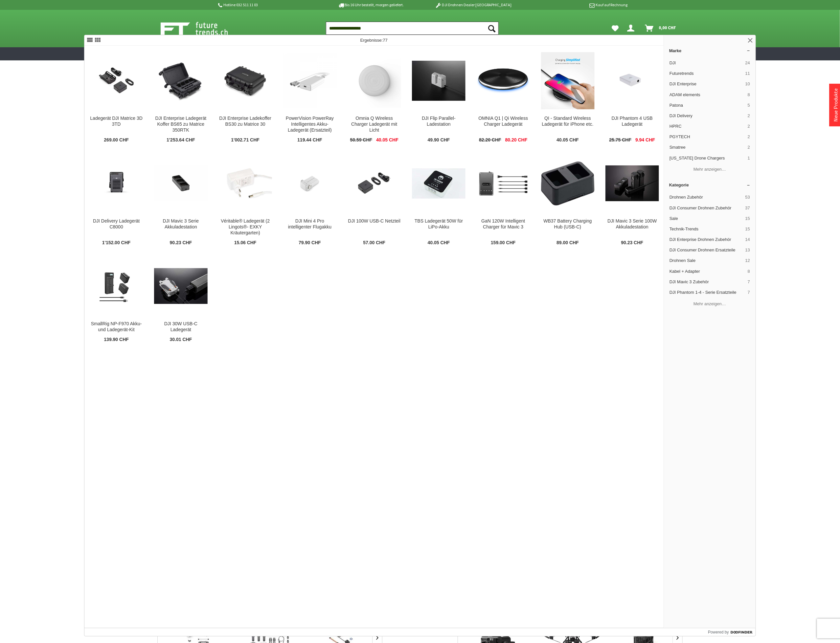 The image size is (840, 643). What do you see at coordinates (375, 221) in the screenshot?
I see `div: DJI 100W USB-C Netzteil` at bounding box center [375, 221].